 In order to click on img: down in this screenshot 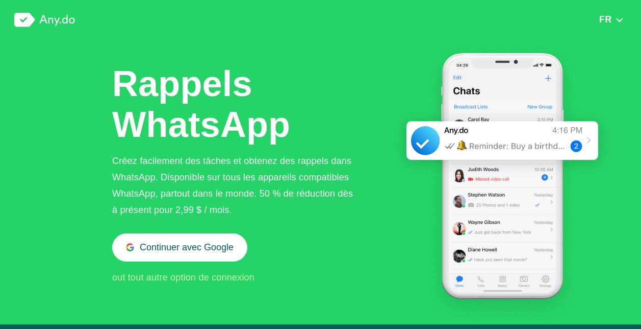, I will do `click(620, 20)`.